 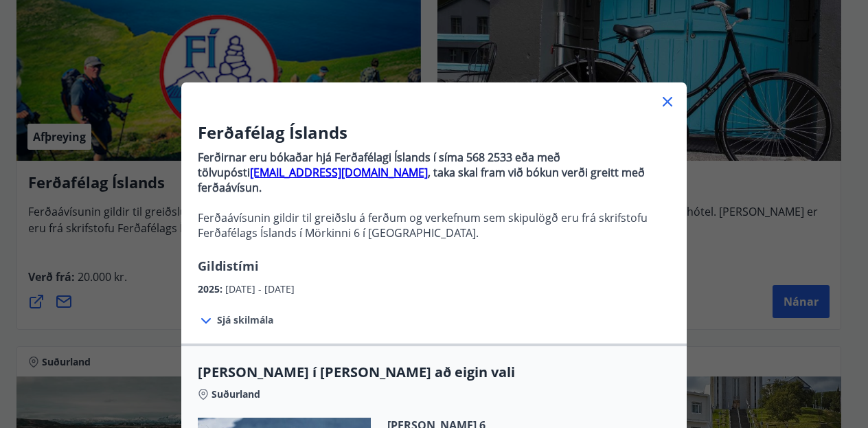 What do you see at coordinates (434, 132) in the screenshot?
I see `h3: Ferðafélag Íslands` at bounding box center [434, 132].